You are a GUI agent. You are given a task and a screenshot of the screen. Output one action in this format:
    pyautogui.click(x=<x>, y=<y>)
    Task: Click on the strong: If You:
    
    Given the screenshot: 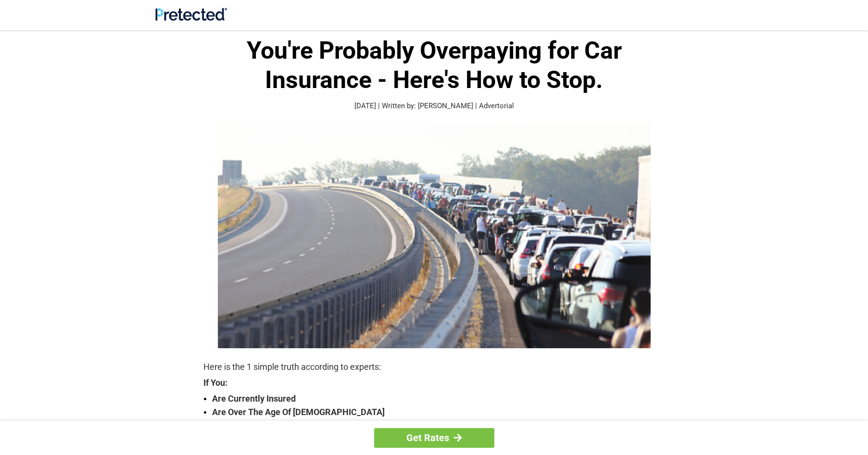 What is the action you would take?
    pyautogui.click(x=435, y=383)
    